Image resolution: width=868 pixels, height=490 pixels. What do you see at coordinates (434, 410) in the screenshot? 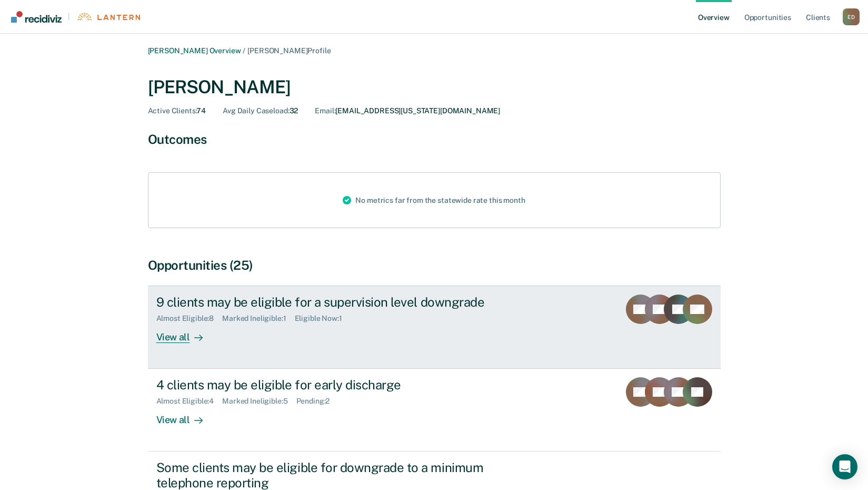
I see `a: 4 clients may be eligible for early dischargeAlmost Eligible:4Marked Ineligible:5Pending:2View all` at bounding box center [434, 410].